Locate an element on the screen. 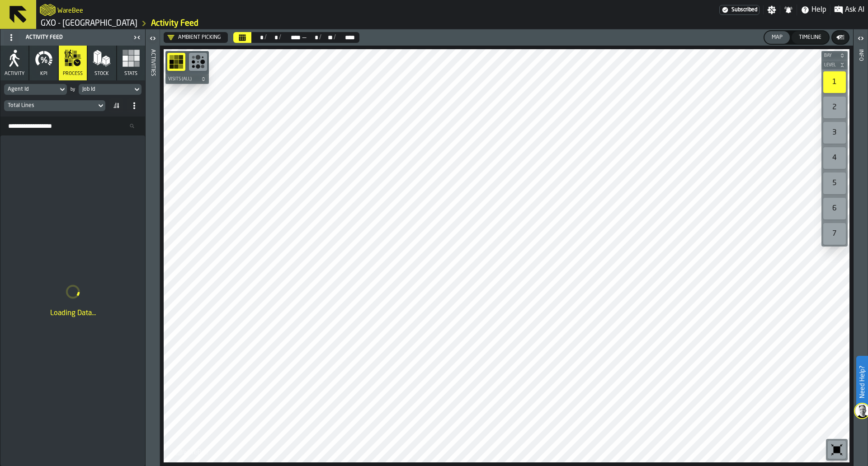 This screenshot has width=868, height=466. span: KPI is located at coordinates (44, 74).